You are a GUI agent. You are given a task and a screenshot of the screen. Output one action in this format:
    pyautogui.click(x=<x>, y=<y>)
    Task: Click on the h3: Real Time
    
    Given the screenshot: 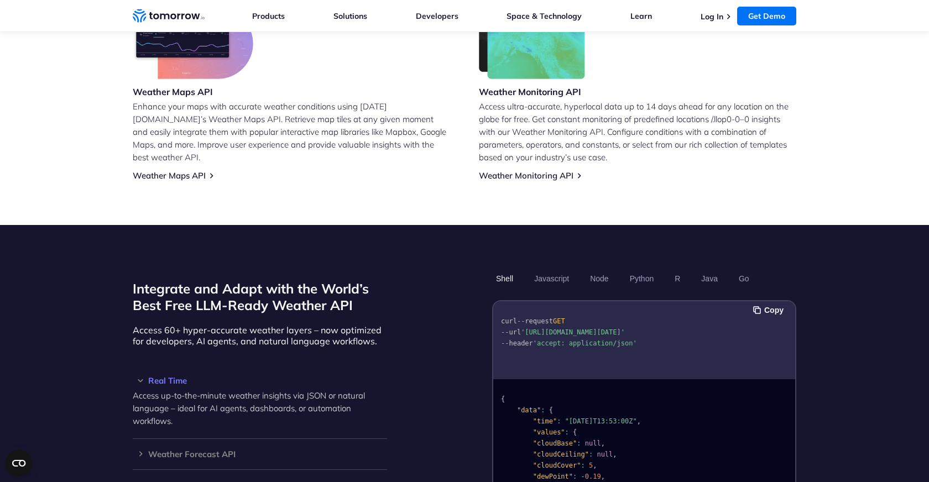 What is the action you would take?
    pyautogui.click(x=260, y=380)
    